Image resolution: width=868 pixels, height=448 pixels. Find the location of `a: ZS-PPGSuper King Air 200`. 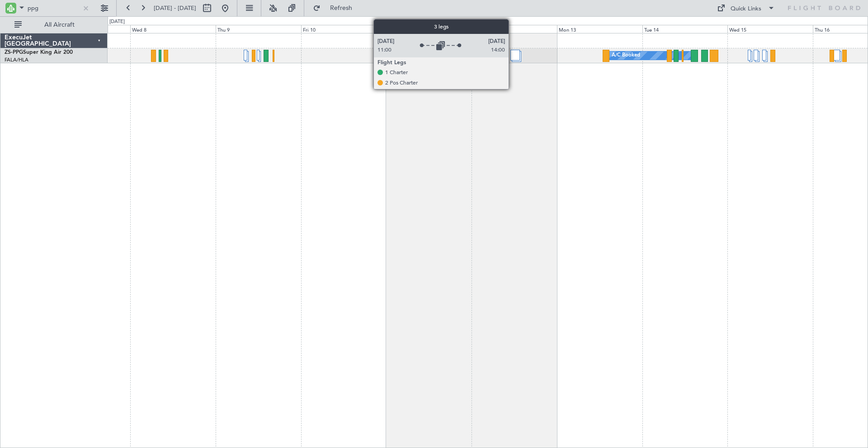

a: ZS-PPGSuper King Air 200 is located at coordinates (38, 52).